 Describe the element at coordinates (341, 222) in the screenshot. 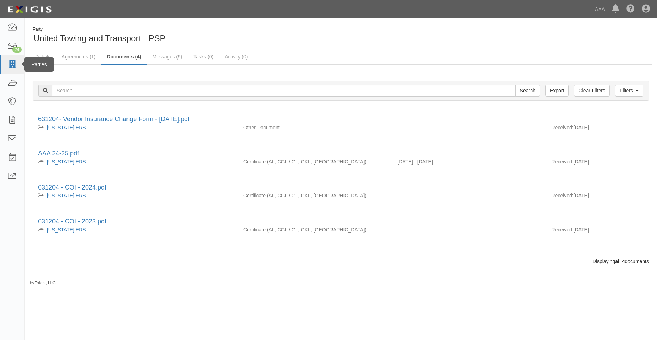

I see `div: 631204 - COI - 2023.pdf` at that location.